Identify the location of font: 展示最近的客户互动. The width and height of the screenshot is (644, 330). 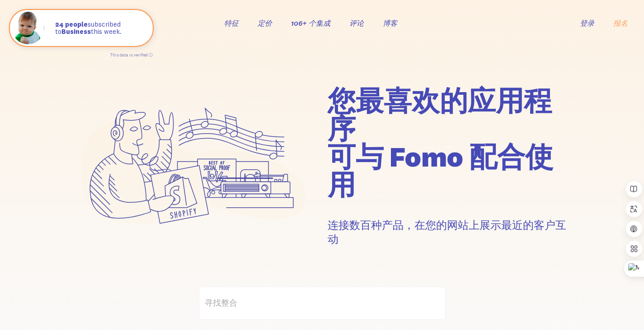
(447, 232).